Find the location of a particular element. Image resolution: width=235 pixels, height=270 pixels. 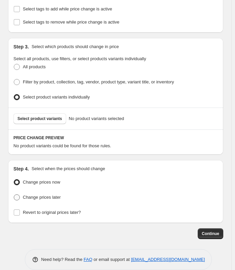

span: Select tags to add while price change is active is located at coordinates (68, 9).